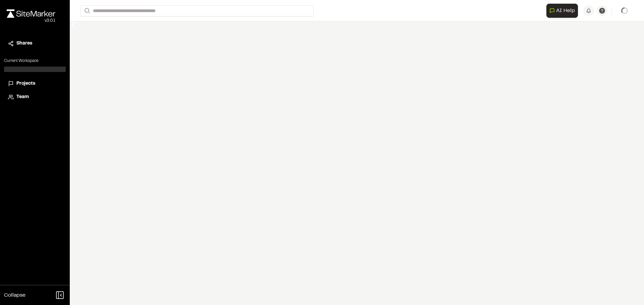 This screenshot has height=305, width=644. What do you see at coordinates (35, 61) in the screenshot?
I see `p: Current Workspace` at bounding box center [35, 61].